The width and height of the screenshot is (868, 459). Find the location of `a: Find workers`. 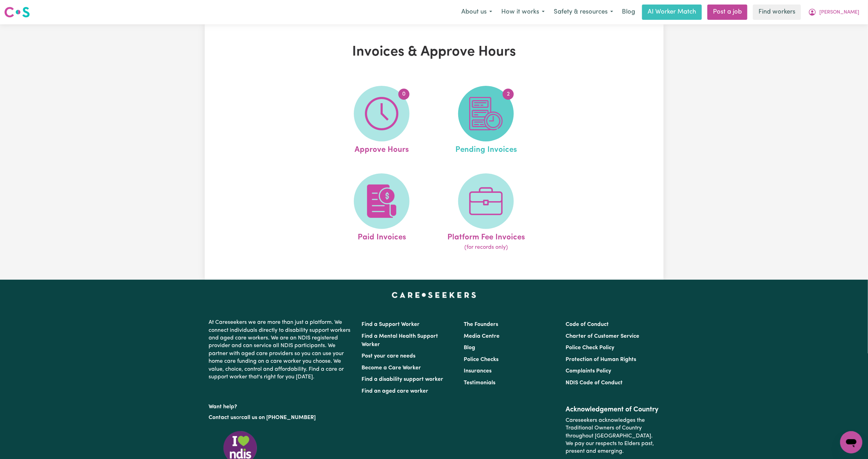

a: Find workers is located at coordinates (777, 12).